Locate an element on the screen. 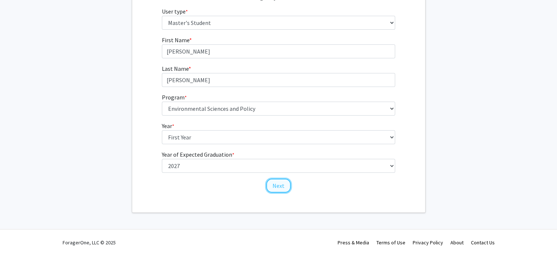  a: Press & Media is located at coordinates (354, 242).